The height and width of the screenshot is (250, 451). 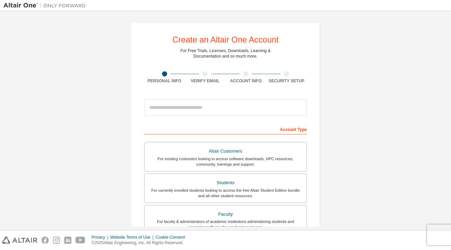 I want to click on div: Altair Customers, so click(x=225, y=151).